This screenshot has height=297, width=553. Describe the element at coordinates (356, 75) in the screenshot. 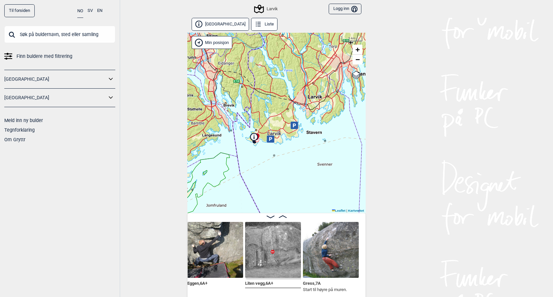

I see `a: Layers` at that location.